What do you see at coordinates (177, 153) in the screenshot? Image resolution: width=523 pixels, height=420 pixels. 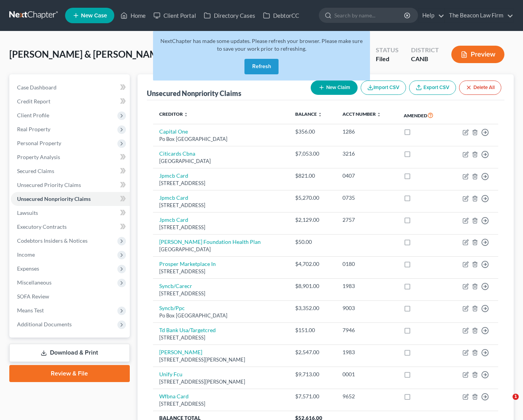 I see `a: Citicards Cbna` at bounding box center [177, 153].